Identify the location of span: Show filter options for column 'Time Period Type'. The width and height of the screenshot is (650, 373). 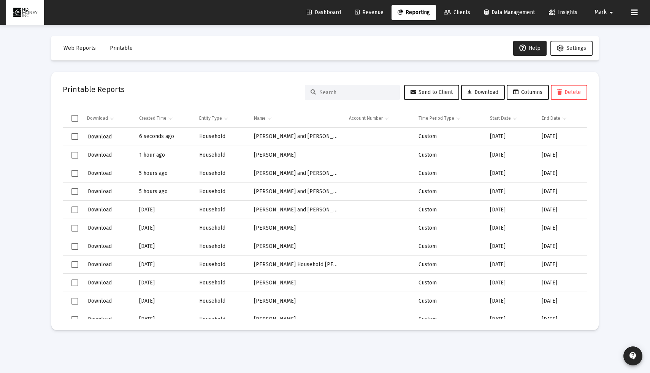
(458, 118).